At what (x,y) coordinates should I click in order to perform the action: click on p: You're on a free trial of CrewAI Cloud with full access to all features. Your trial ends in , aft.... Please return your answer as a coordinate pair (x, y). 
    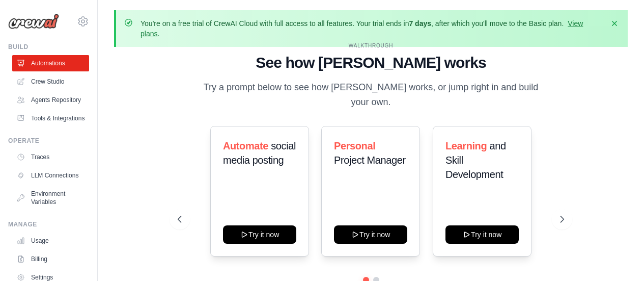
    Looking at the image, I should click on (372, 28).